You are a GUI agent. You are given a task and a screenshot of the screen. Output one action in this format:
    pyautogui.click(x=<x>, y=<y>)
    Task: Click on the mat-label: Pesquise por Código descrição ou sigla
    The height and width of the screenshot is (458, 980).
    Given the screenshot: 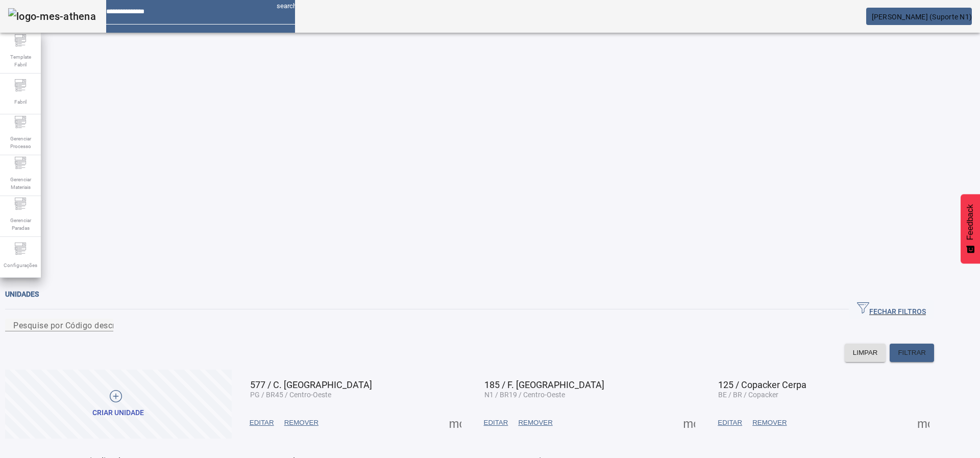 What is the action you would take?
    pyautogui.click(x=88, y=325)
    